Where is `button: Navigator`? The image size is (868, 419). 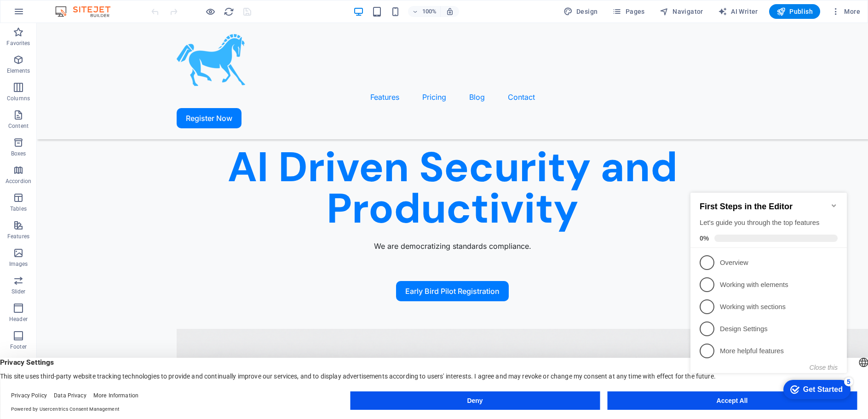
button: Navigator is located at coordinates (681, 12).